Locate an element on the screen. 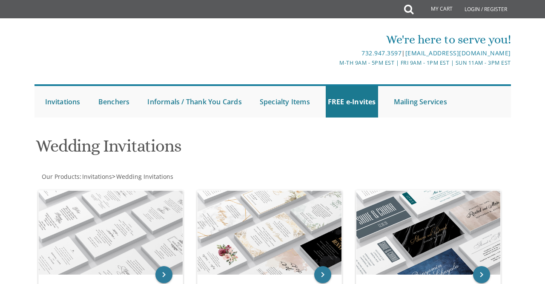 The height and width of the screenshot is (284, 545). img: Design Wedding Invitations is located at coordinates (269, 232).